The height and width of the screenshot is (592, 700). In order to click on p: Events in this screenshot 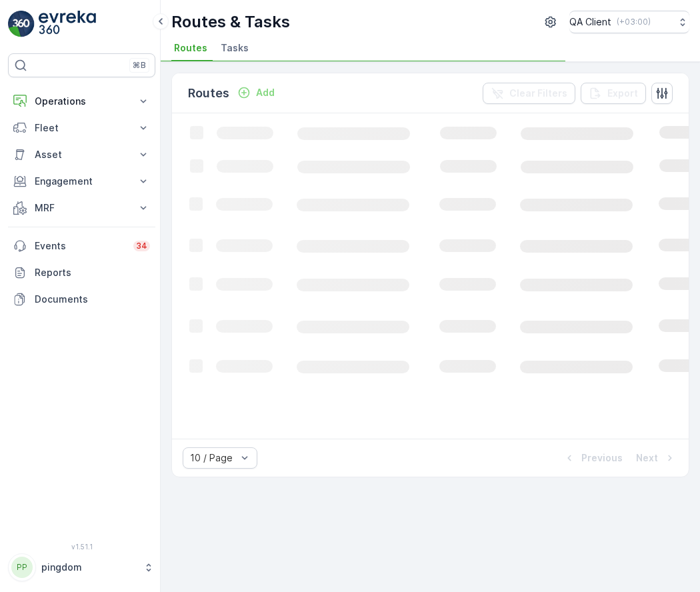, I will do `click(80, 246)`.